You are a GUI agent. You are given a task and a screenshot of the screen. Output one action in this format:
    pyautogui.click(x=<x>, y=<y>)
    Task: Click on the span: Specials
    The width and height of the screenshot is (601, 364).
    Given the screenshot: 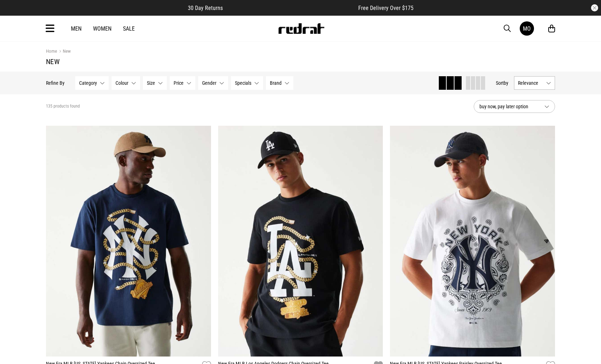 What is the action you would take?
    pyautogui.click(x=243, y=83)
    